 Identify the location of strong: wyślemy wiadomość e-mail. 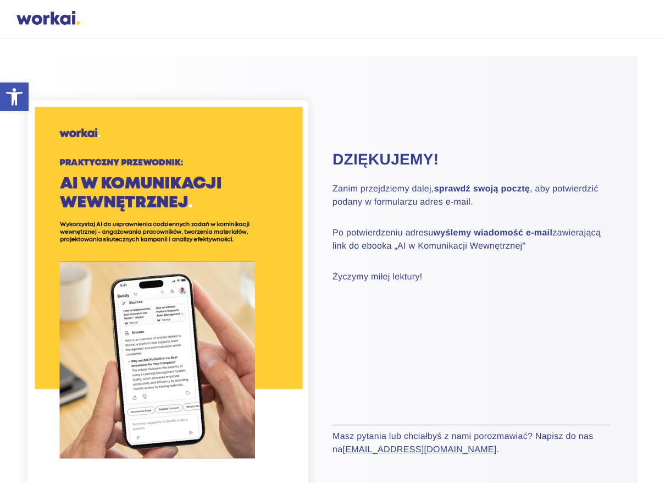
(493, 233).